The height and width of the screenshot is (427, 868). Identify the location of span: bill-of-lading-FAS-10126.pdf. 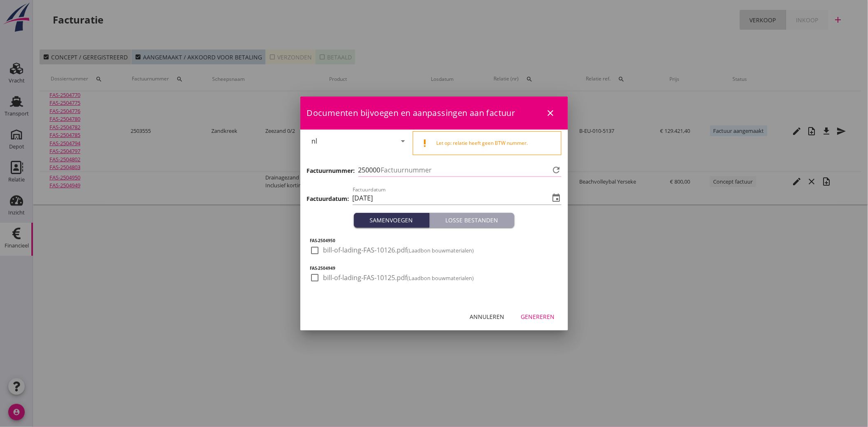
(399, 250).